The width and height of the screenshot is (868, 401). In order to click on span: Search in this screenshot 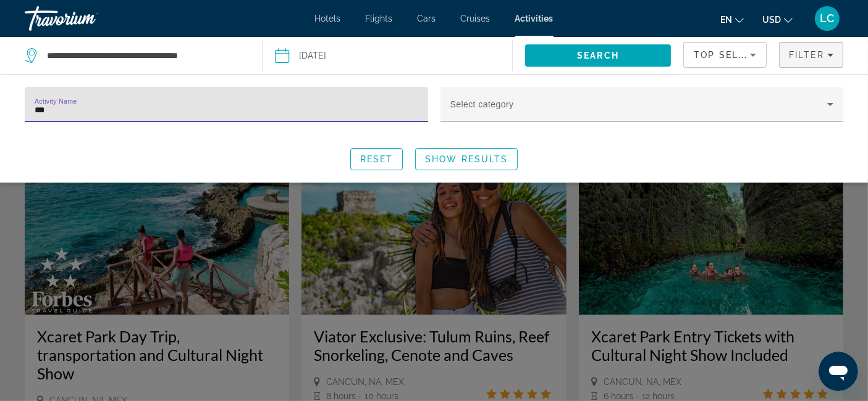, I will do `click(598, 56)`.